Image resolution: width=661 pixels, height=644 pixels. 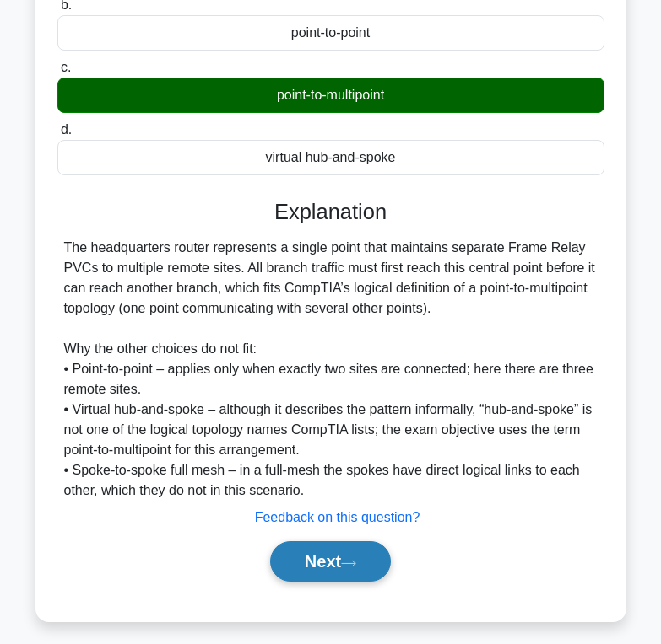 What do you see at coordinates (330, 562) in the screenshot?
I see `button: Next` at bounding box center [330, 562].